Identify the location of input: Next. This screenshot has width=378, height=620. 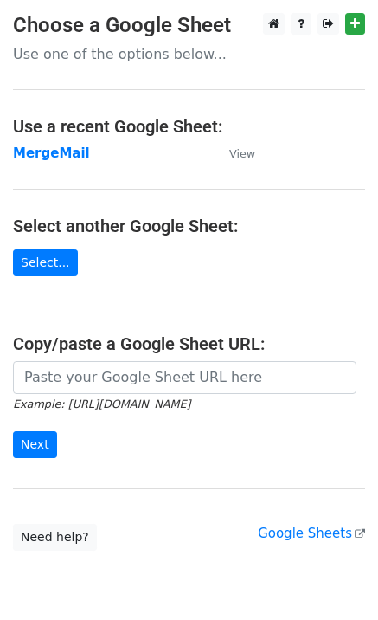
(35, 444).